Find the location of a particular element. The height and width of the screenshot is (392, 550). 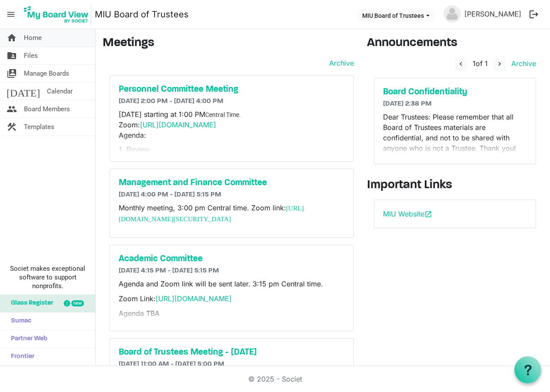

span: people is located at coordinates (12, 109).